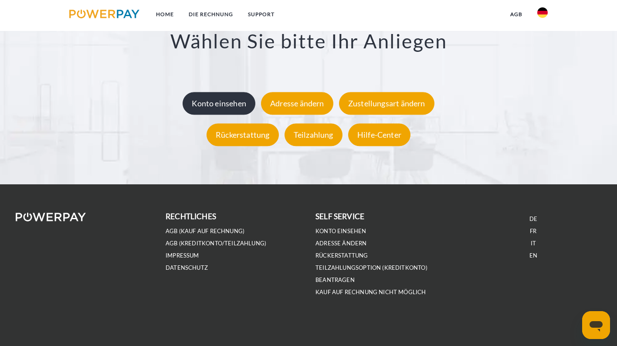  What do you see at coordinates (205, 231) in the screenshot?
I see `a: AGB (Kauf auf Rechnung)` at bounding box center [205, 231].